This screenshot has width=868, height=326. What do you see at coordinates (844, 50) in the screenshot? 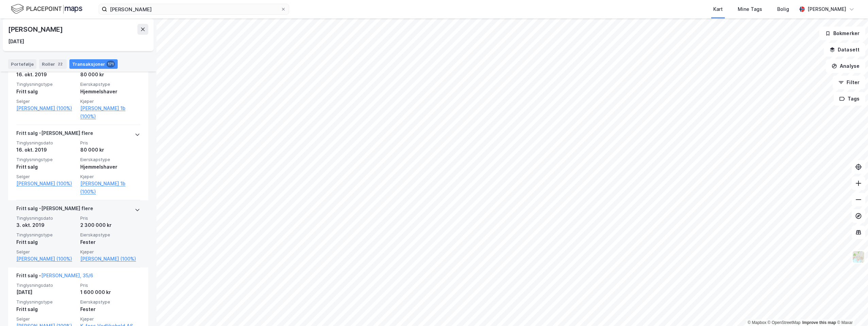
I see `button: Datasett` at bounding box center [844, 50].